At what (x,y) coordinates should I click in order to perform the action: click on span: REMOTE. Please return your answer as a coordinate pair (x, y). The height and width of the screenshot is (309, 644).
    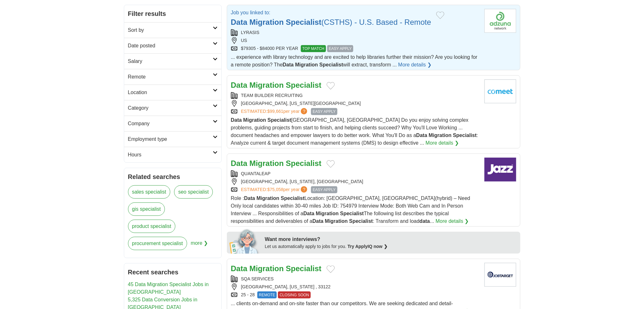
    Looking at the image, I should click on (267, 295).